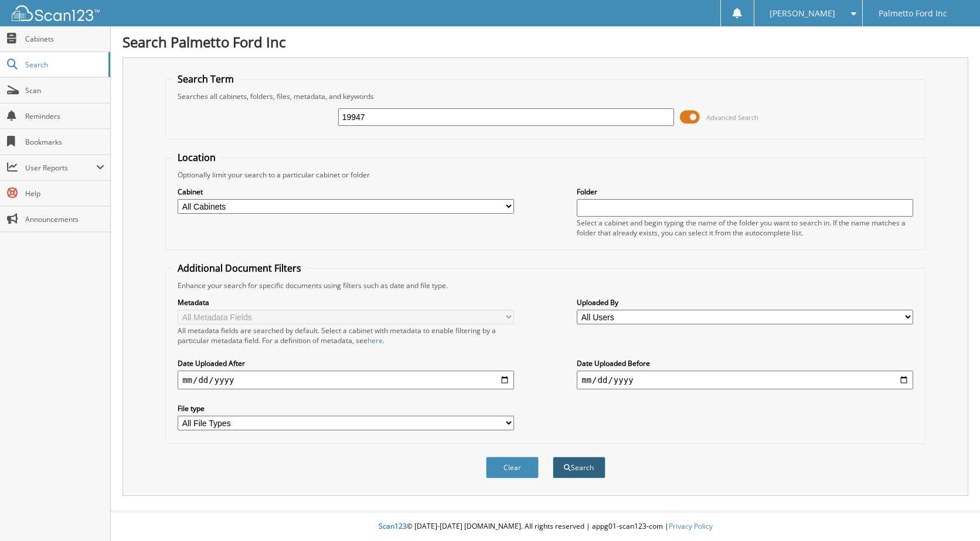 The image size is (980, 541). What do you see at coordinates (745, 364) in the screenshot?
I see `label: Date Uploaded Before` at bounding box center [745, 364].